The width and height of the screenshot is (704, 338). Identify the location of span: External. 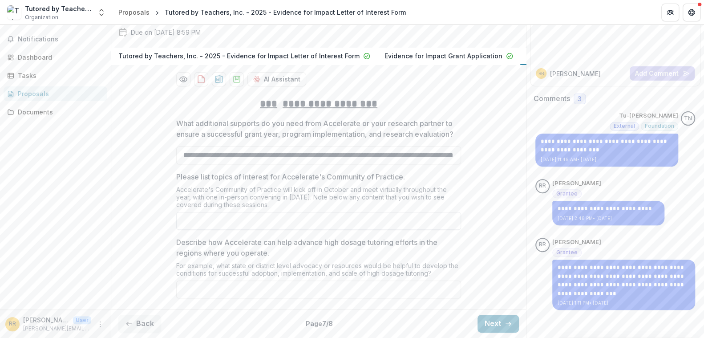
(625, 126).